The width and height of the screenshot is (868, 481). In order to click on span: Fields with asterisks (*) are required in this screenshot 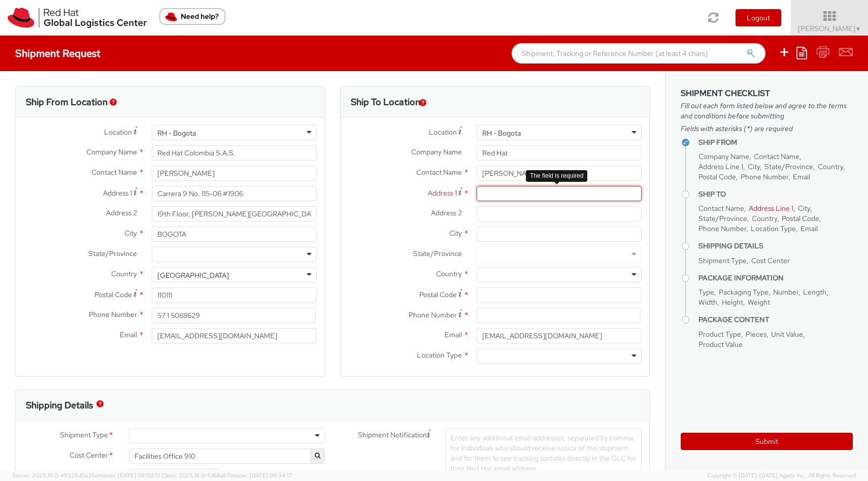, I will do `click(766, 129)`.